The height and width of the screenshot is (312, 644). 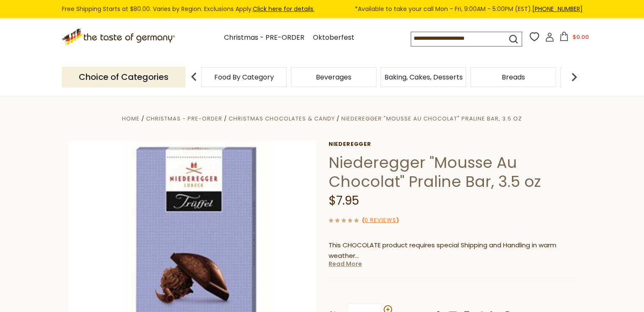 I want to click on h1: Niederegger "Mousse Au Chocolat" Praline Bar, 3.5 oz, so click(x=452, y=172).